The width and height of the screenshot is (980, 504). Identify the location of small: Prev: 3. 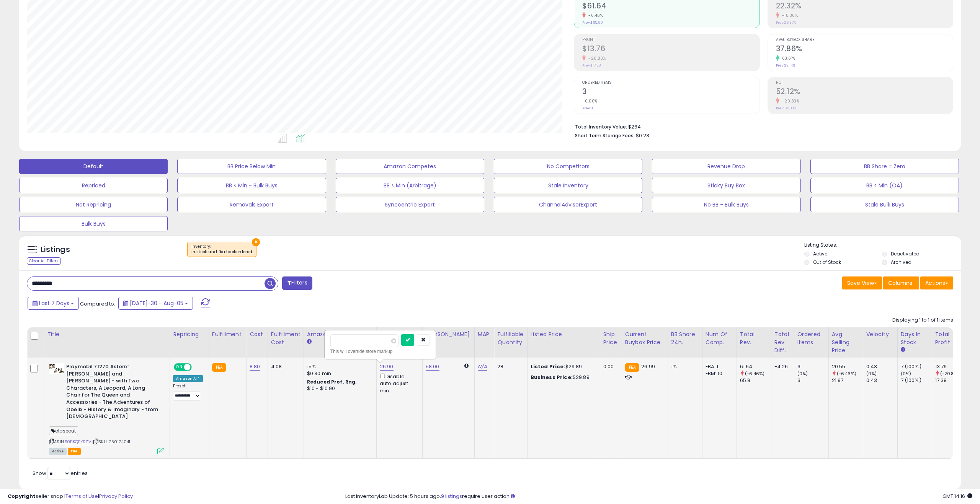
(588, 109).